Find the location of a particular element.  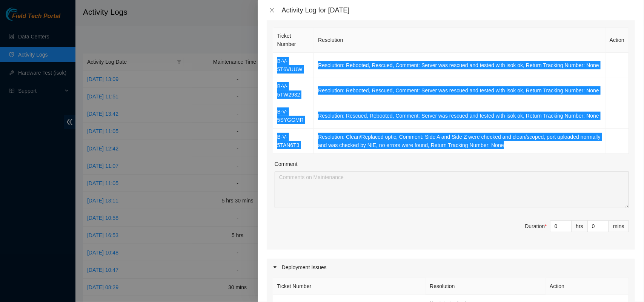

a: B-V-5SYGGMR is located at coordinates (291, 116).